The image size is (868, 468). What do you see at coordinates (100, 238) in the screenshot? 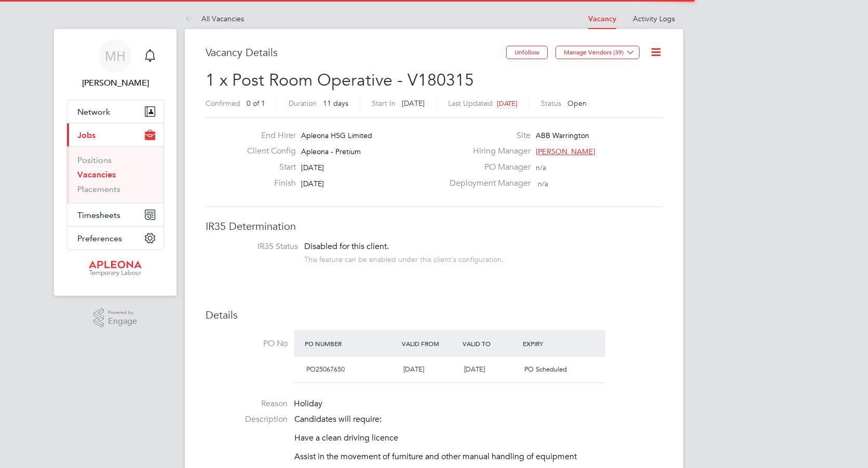
I see `span: Preferences` at bounding box center [100, 238].